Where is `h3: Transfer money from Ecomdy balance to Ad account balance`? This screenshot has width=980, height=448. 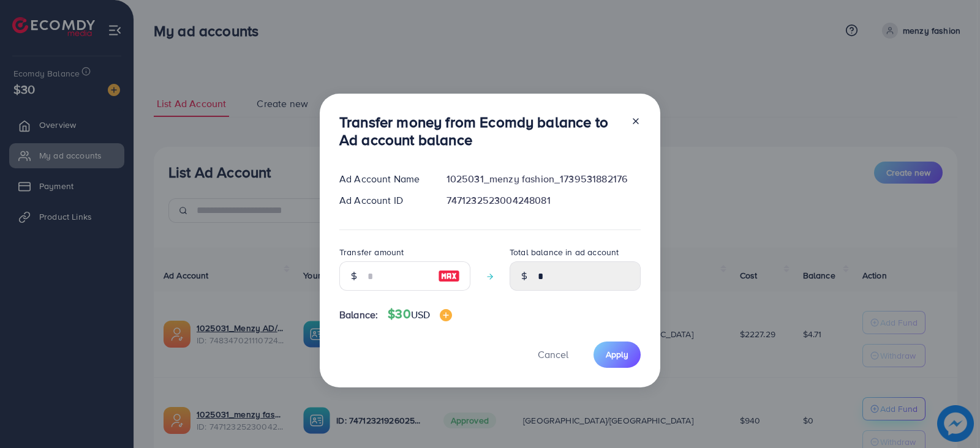 h3: Transfer money from Ecomdy balance to Ad account balance is located at coordinates (481, 131).